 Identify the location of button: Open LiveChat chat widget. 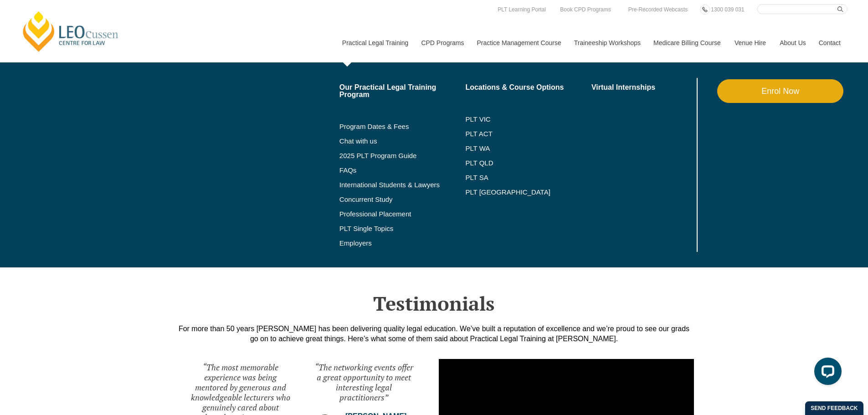
(21, 18).